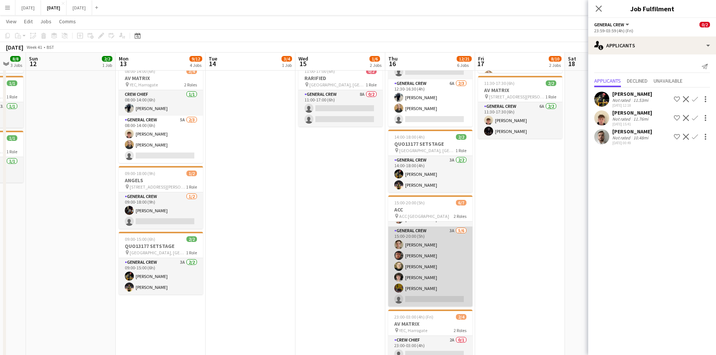 This screenshot has width=716, height=355. Describe the element at coordinates (33, 59) in the screenshot. I see `span: Sun` at that location.